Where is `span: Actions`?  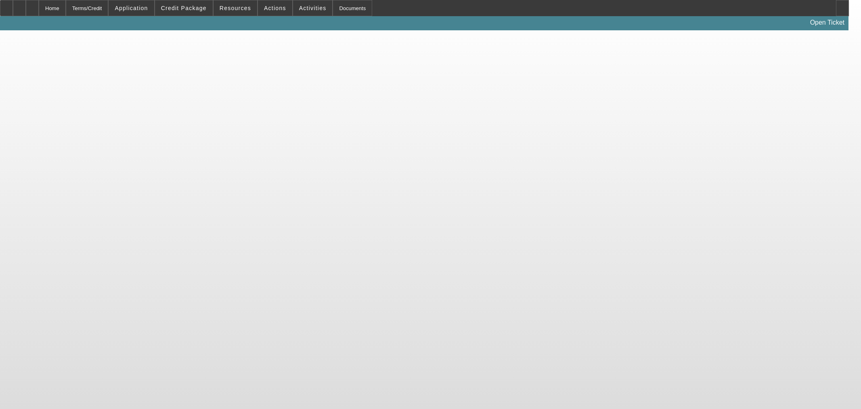
span: Actions is located at coordinates (275, 8).